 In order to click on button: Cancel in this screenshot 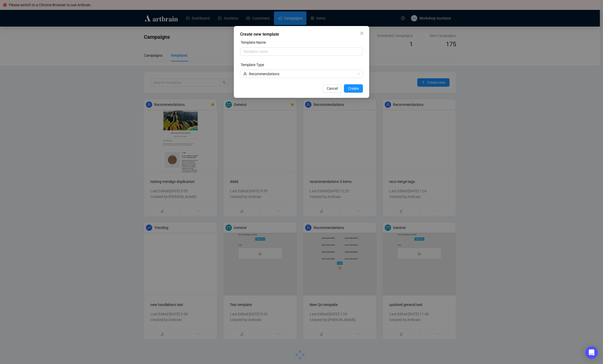, I will do `click(332, 88)`.